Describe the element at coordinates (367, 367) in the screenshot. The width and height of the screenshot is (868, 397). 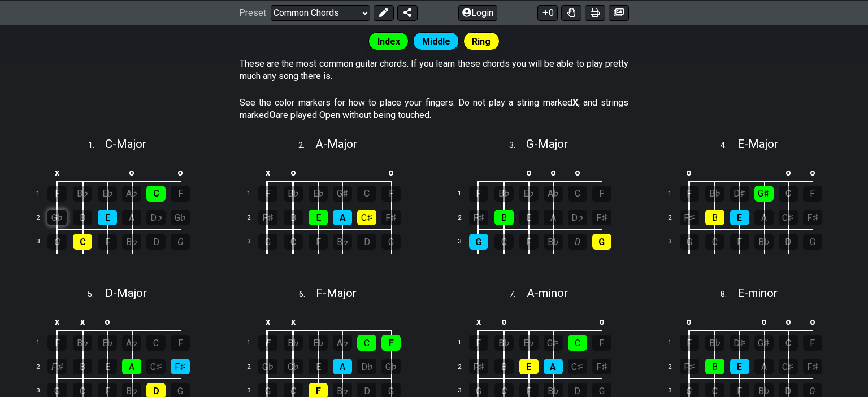
I see `div: D♭` at that location.